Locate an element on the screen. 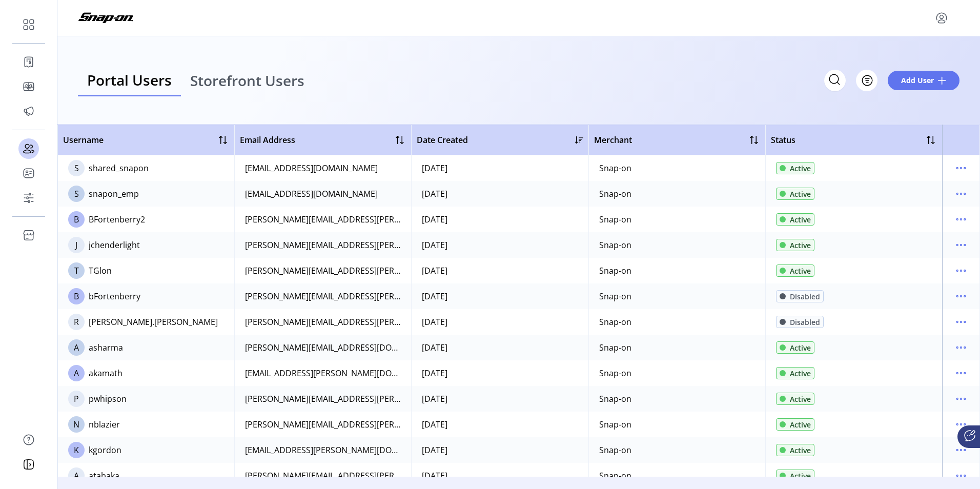  a: Storefront Users is located at coordinates (247, 81).